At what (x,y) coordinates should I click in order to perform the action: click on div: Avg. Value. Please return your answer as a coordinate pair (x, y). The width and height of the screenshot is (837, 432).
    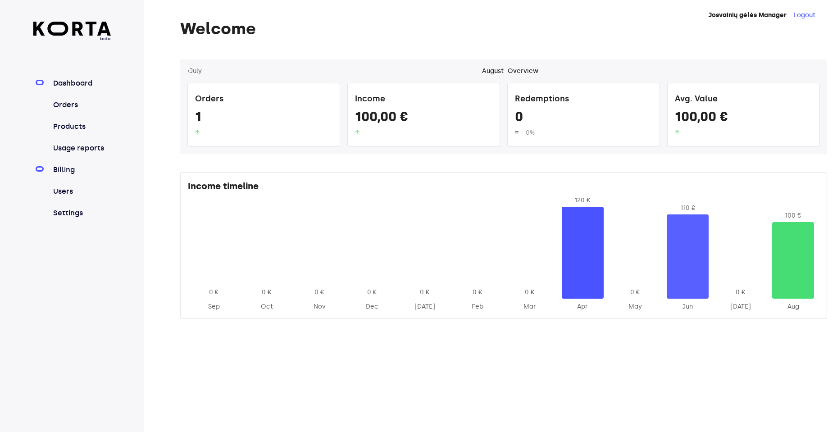
    Looking at the image, I should click on (743, 99).